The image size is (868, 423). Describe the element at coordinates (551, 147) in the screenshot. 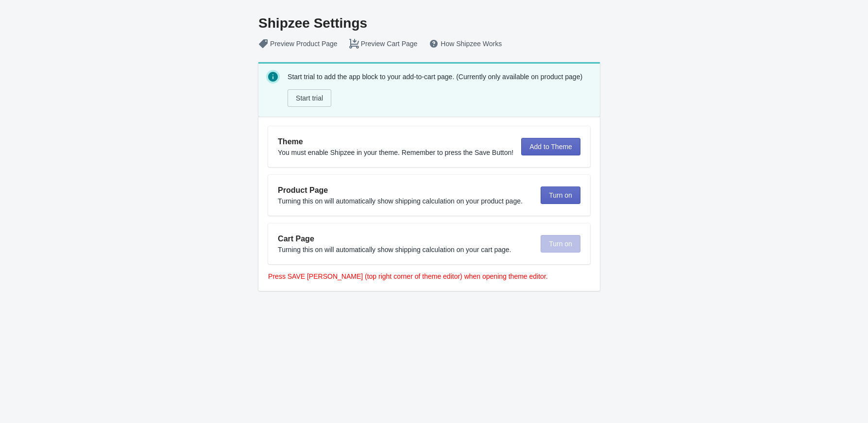

I see `button: Add to Theme` at that location.